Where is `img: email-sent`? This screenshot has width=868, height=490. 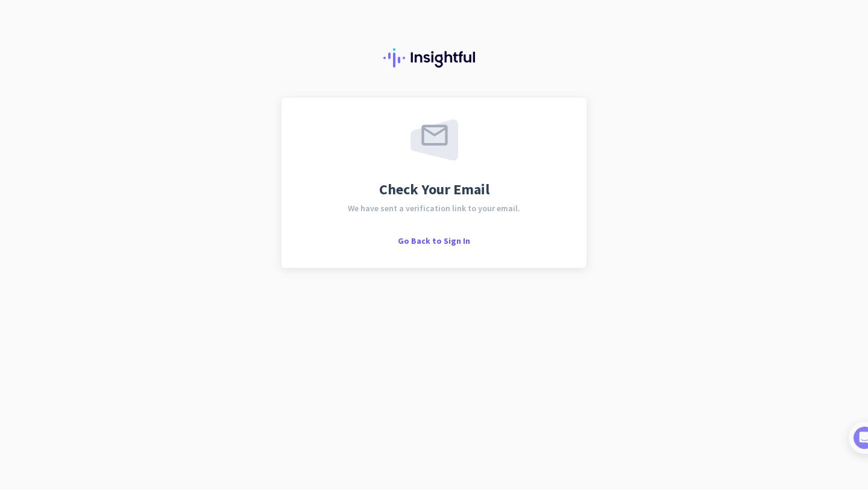
img: email-sent is located at coordinates (434, 140).